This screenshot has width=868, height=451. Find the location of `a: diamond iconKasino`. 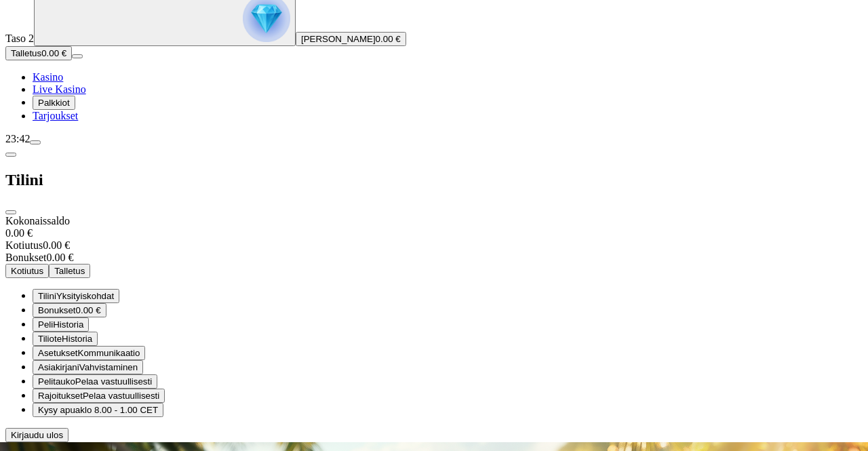

a: diamond iconKasino is located at coordinates (48, 77).